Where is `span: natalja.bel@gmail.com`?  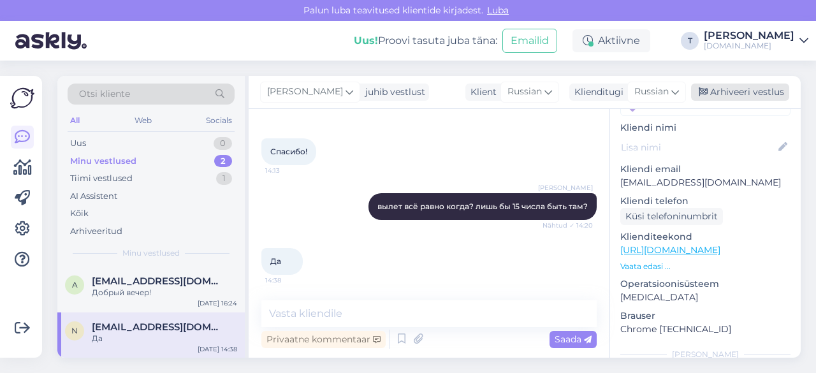 span: natalja.bel@gmail.com is located at coordinates (158, 327).